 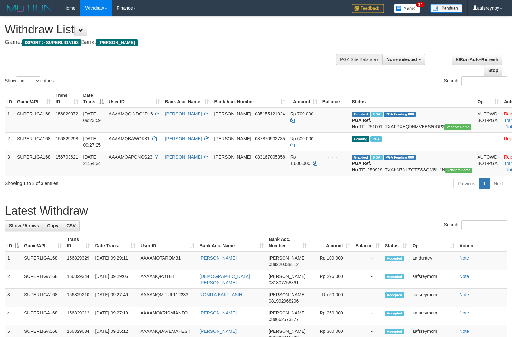 What do you see at coordinates (396, 243) in the screenshot?
I see `th: Status: activate to sort column ascending` at bounding box center [396, 243].